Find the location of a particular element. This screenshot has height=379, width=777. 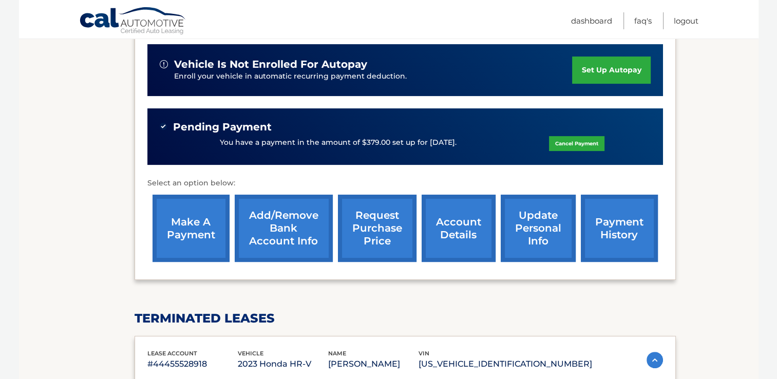

span: vehicle is not enrolled for autopay is located at coordinates (271, 64).